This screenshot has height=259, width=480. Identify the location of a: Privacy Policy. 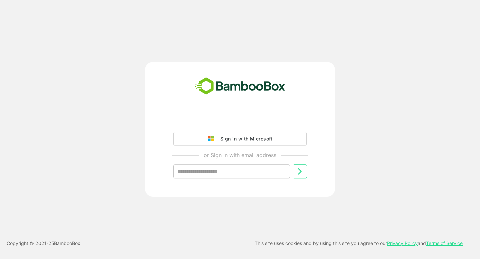
(402, 243).